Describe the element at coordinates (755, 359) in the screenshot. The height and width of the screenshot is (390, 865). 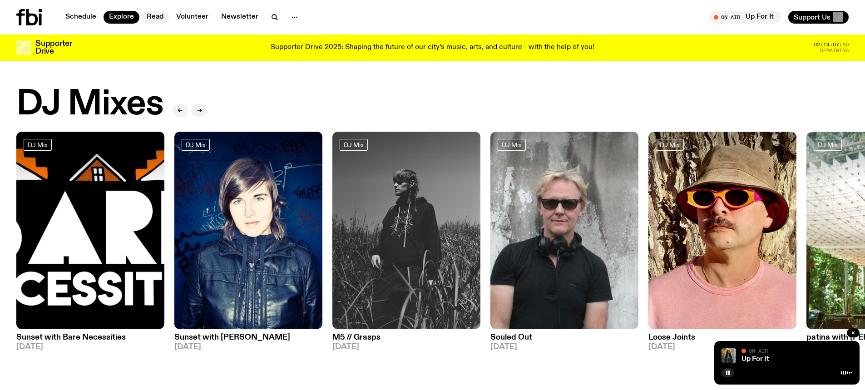
I see `a: Up For It` at that location.